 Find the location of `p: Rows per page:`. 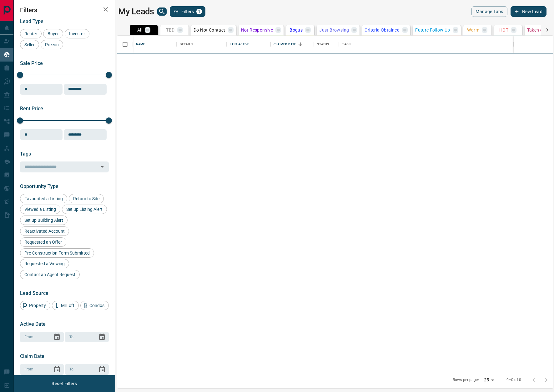

p: Rows per page: is located at coordinates (465, 380).